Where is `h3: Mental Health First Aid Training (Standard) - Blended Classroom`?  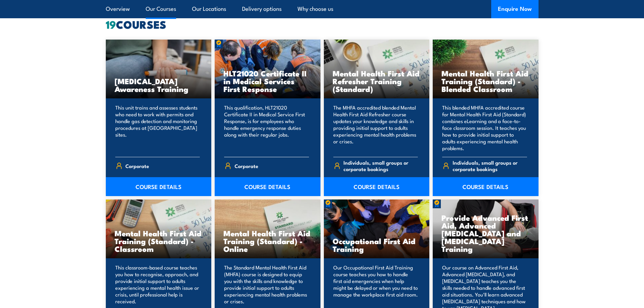 h3: Mental Health First Aid Training (Standard) - Blended Classroom is located at coordinates (486, 81).